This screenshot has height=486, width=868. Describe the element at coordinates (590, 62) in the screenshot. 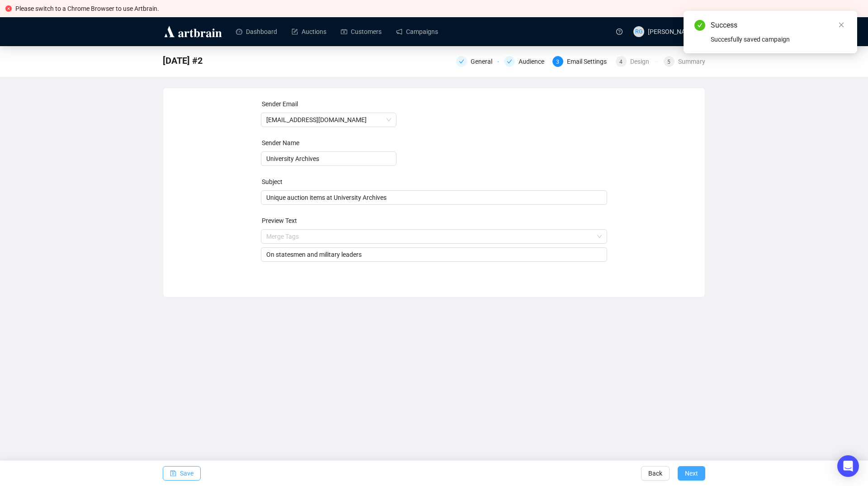

I see `div: Email Settings` at that location.